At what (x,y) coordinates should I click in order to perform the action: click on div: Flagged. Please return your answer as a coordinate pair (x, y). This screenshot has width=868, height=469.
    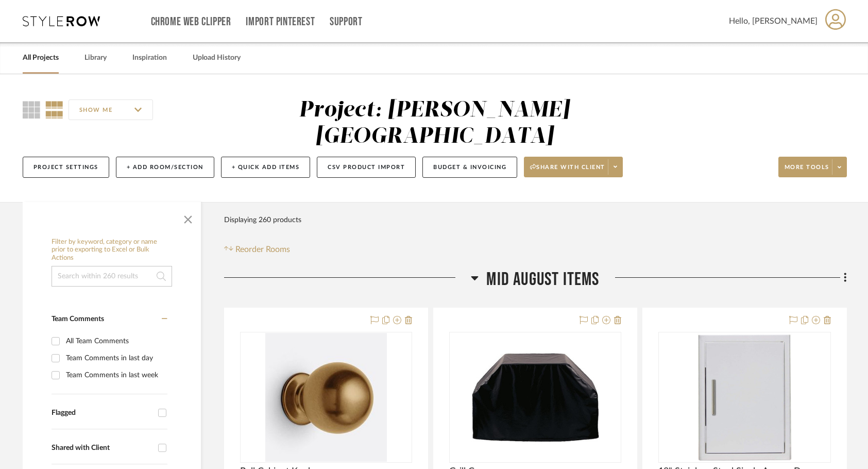
    Looking at the image, I should click on (102, 413).